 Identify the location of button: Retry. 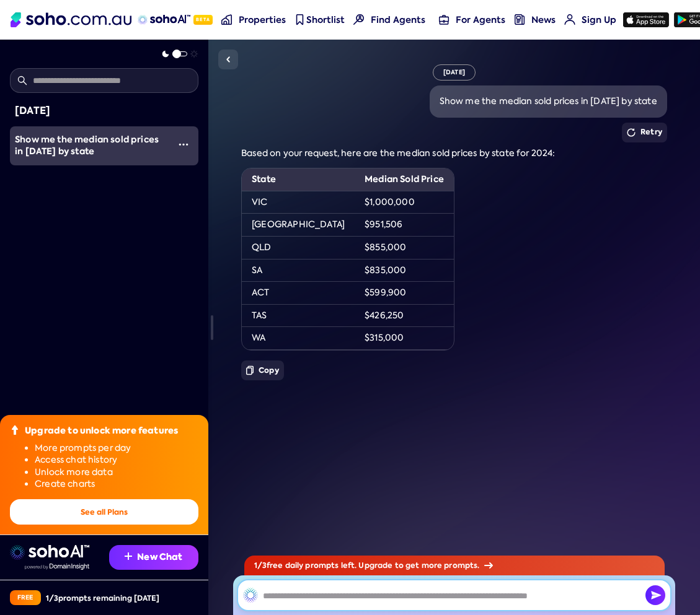
(644, 133).